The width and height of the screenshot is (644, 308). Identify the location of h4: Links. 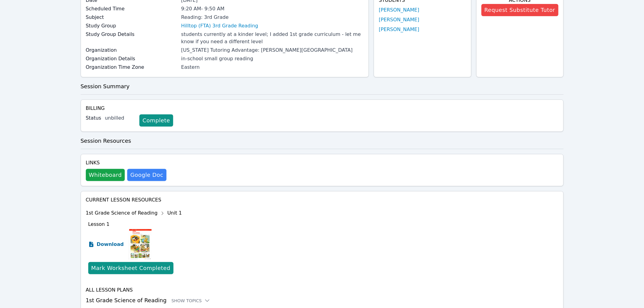
(126, 163).